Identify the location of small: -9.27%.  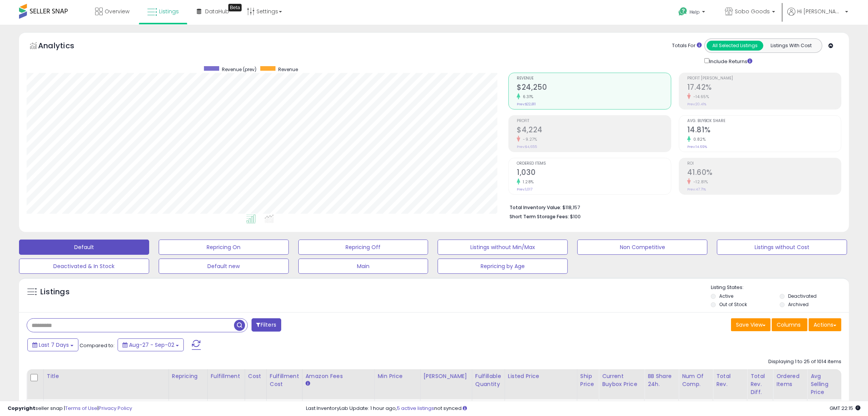
(528, 139).